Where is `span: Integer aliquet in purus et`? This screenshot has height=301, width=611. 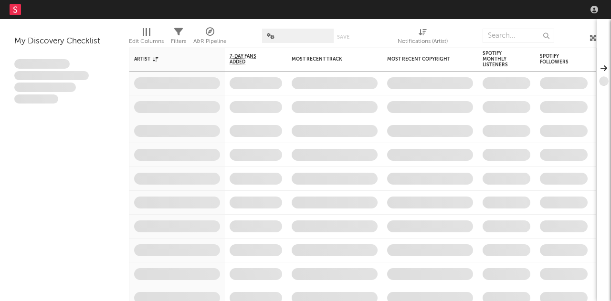
span: Integer aliquet in purus et is located at coordinates (52, 76).